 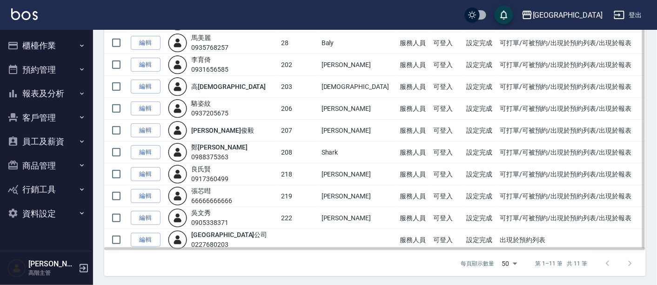 What do you see at coordinates (358, 152) in the screenshot?
I see `td: Shark` at bounding box center [358, 152].